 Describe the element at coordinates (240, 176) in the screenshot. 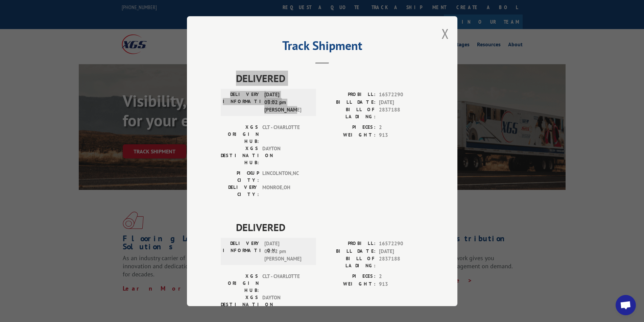

I see `label: PICKUP CITY:` at that location.